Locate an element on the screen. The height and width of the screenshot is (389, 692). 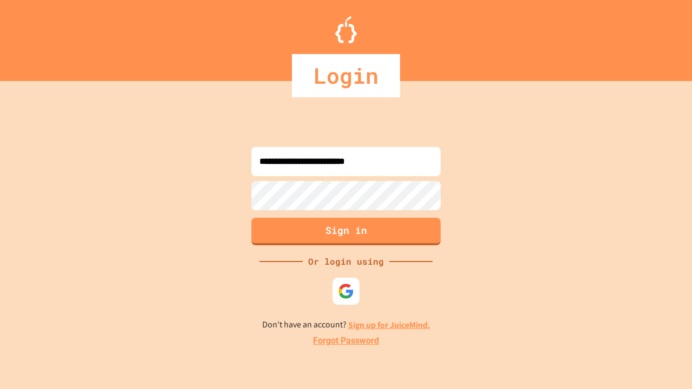
button: Sign in is located at coordinates (346, 231).